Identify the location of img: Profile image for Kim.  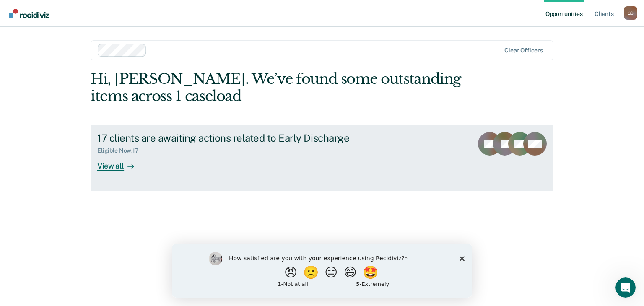
(43, 15).